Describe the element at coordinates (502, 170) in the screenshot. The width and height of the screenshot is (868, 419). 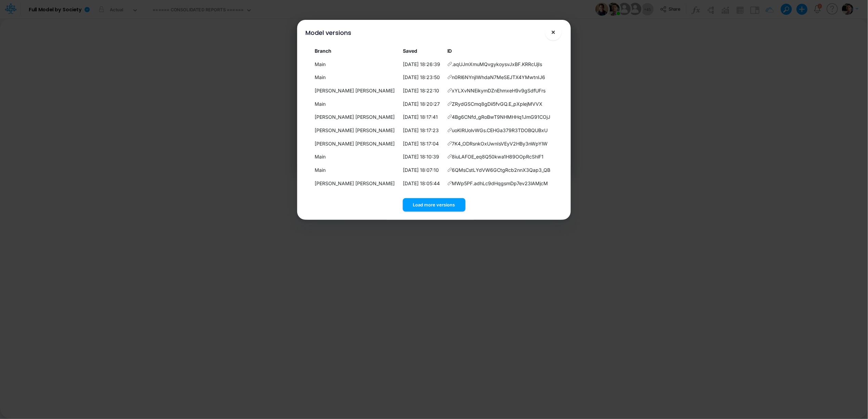
I see `span: 6QMsCstLYdVW6GCtgRcb2nnX3Qap3_QB` at that location.